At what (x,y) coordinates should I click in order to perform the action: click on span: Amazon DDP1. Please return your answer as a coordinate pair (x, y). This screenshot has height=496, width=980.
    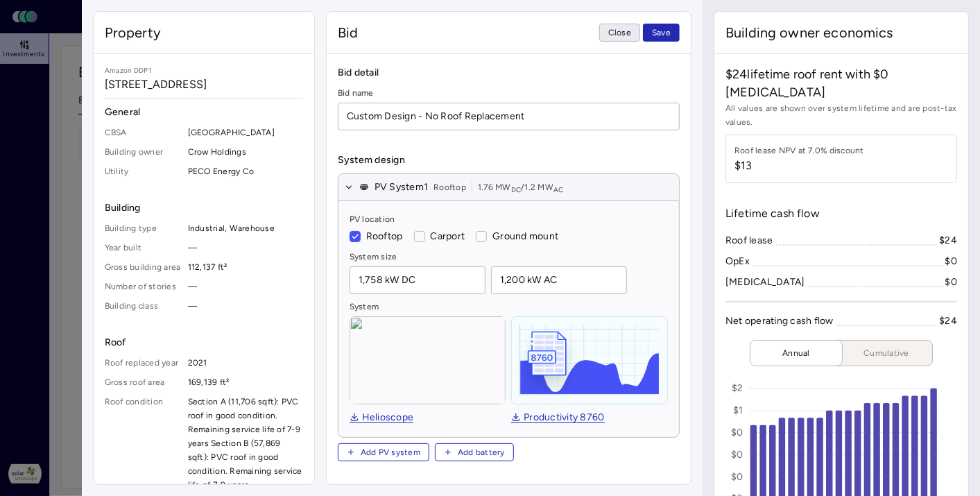
    Looking at the image, I should click on (204, 71).